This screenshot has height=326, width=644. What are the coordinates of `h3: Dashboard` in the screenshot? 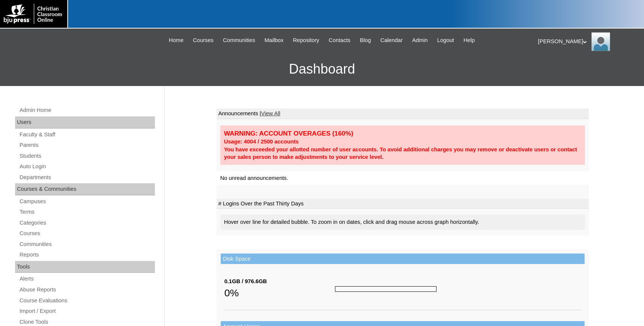 It's located at (322, 69).